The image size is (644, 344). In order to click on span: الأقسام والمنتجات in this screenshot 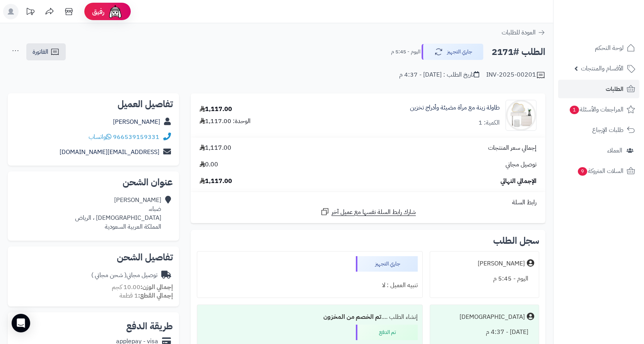, I will do `click(602, 68)`.